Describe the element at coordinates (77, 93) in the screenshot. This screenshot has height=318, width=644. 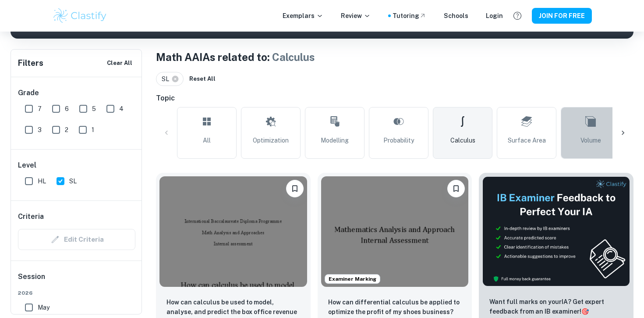
I see `h6: Grade` at that location.